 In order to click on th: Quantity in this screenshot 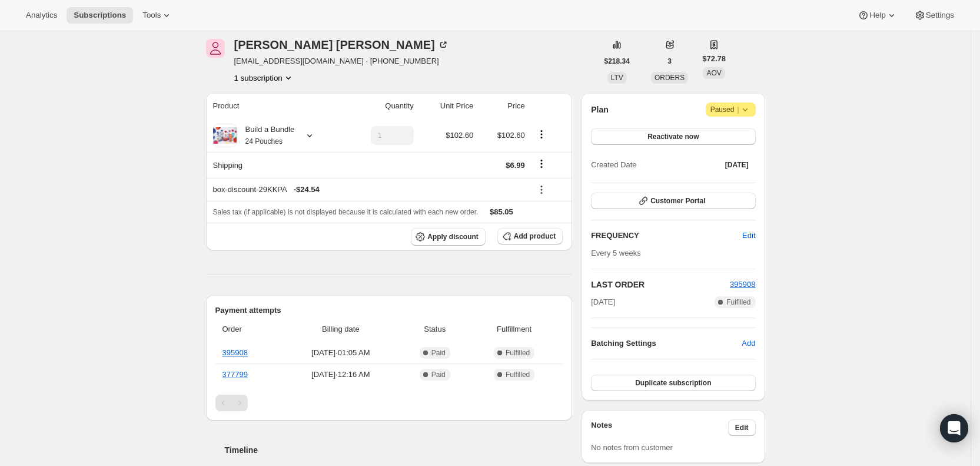, I will do `click(379, 106)`.